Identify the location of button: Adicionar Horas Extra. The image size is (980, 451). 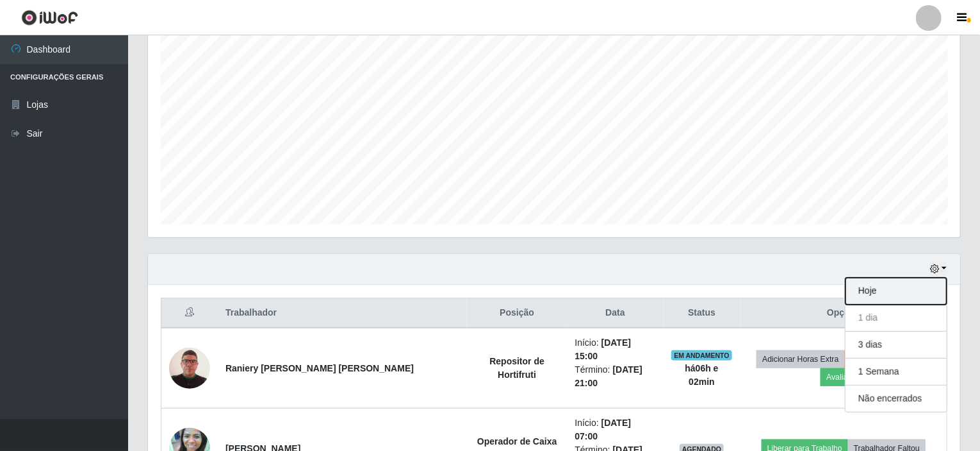
(800, 359).